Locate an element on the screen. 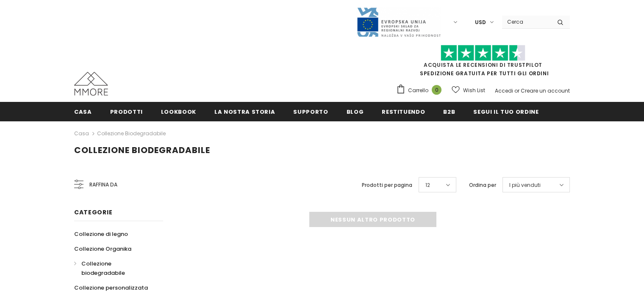 The width and height of the screenshot is (644, 293). span: Prodotti is located at coordinates (126, 111).